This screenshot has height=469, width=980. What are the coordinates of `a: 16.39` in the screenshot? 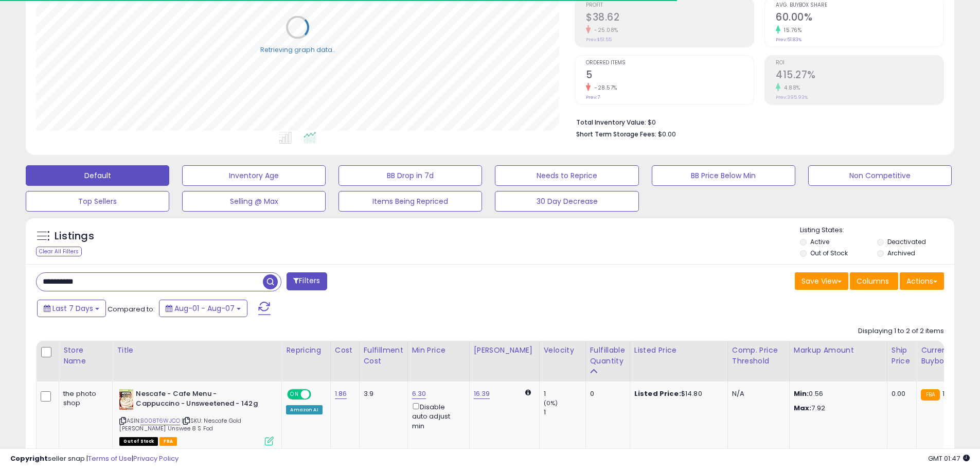 It's located at (482, 393).